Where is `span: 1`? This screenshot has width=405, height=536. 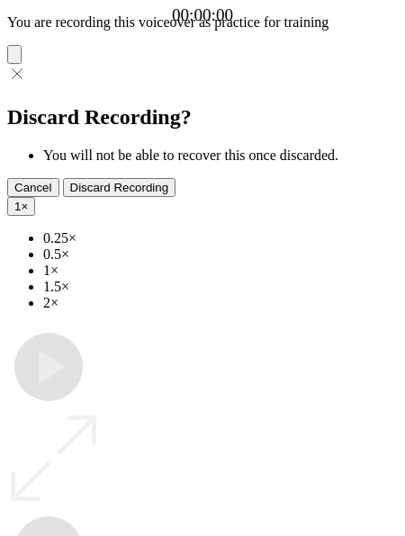
span: 1 is located at coordinates (17, 206).